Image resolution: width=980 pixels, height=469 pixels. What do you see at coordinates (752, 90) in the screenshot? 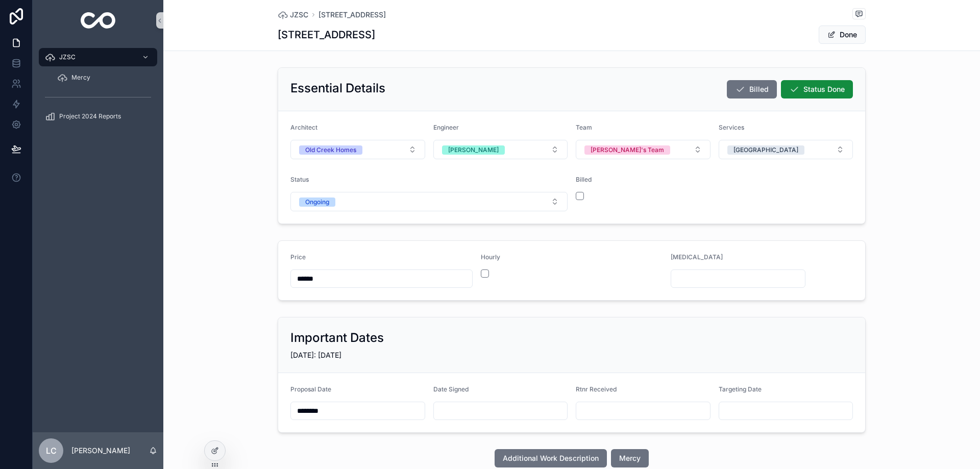
I see `button: Billed` at bounding box center [752, 90].